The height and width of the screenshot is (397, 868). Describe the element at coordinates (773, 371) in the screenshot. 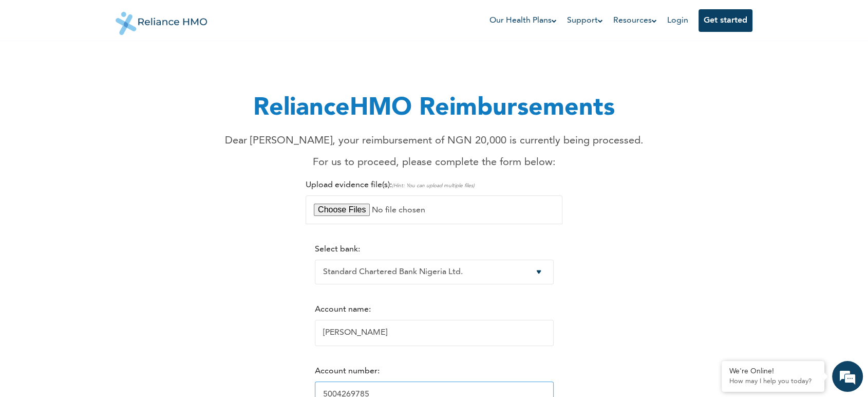

I see `div: We're Online!` at that location.